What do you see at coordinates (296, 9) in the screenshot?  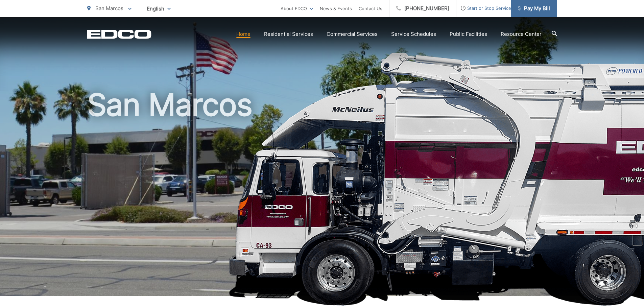 I see `a: About EDCO` at bounding box center [296, 9].